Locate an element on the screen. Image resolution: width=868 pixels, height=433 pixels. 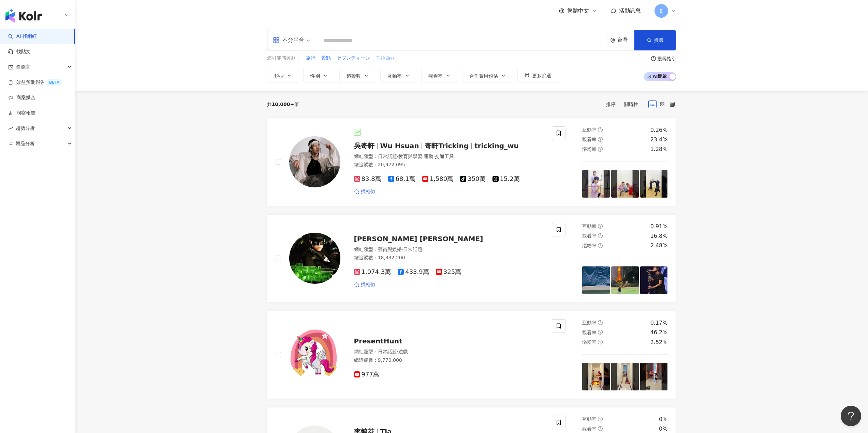
span: 活動訊息 is located at coordinates (629, 11).